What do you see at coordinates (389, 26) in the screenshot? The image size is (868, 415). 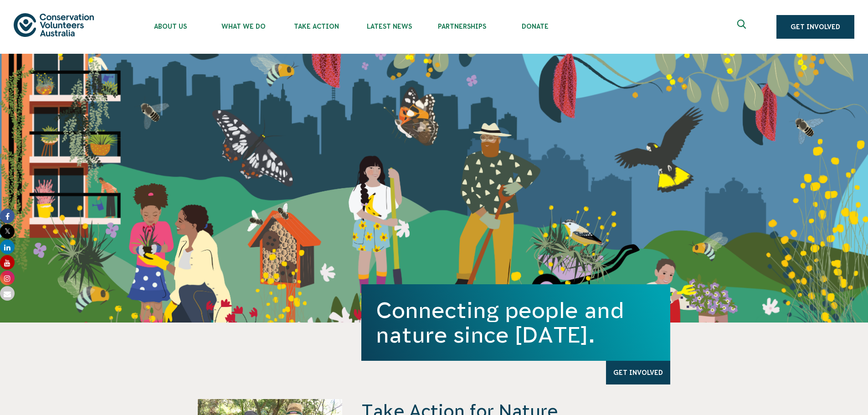 I see `span: Latest News` at bounding box center [389, 26].